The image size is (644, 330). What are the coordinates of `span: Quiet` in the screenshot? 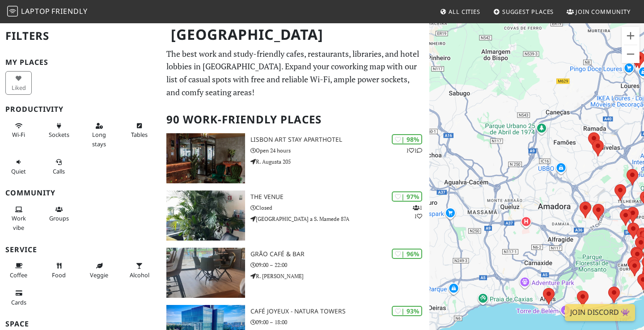 It's located at (18, 171).